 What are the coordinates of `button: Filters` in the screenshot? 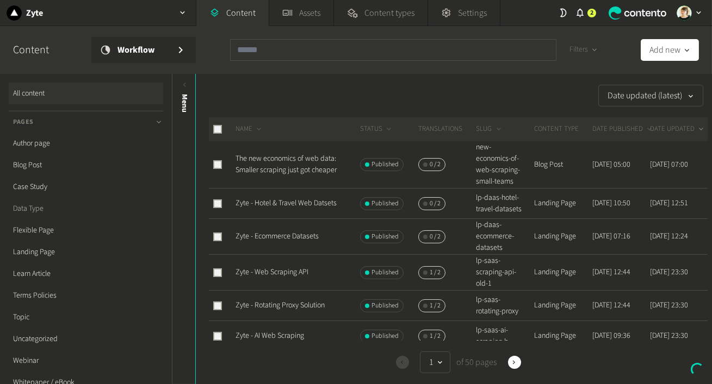 It's located at (583, 50).